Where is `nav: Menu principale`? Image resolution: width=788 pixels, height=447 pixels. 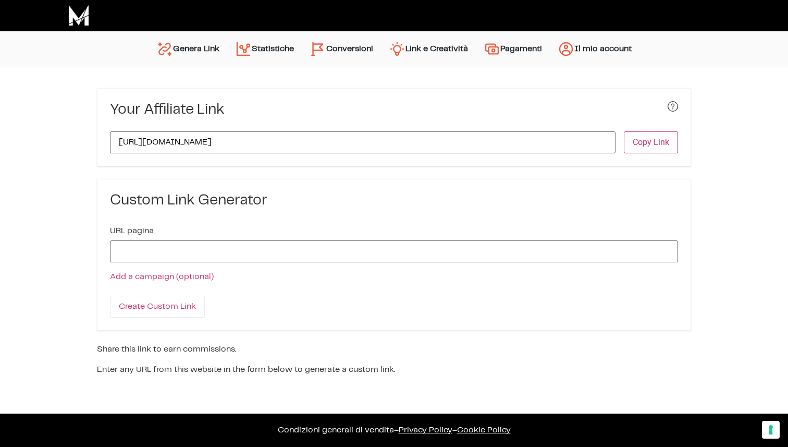 nav: Menu principale is located at coordinates (394, 49).